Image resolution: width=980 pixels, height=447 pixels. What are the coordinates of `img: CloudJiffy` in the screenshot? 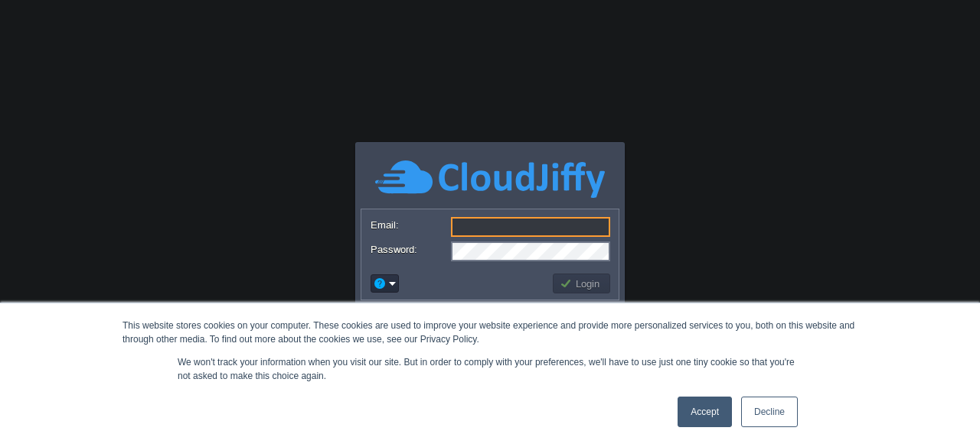 It's located at (490, 179).